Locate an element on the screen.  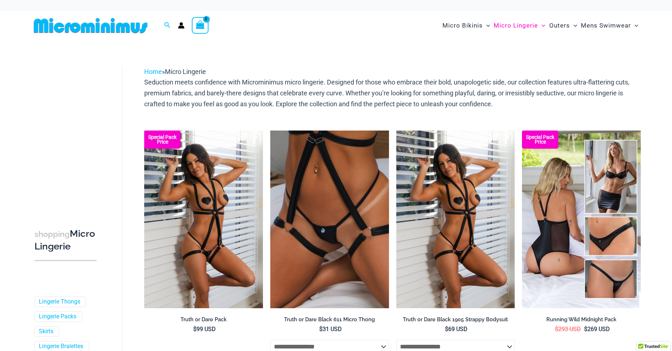
h2: Truth or Dare Black 1905 Strappy Bodysuit is located at coordinates (455, 320).